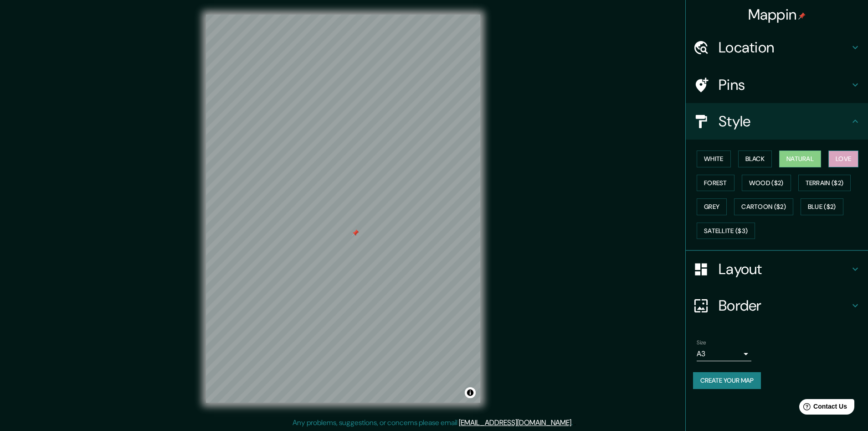 The width and height of the screenshot is (868, 431). Describe the element at coordinates (784, 269) in the screenshot. I see `h4: Layout` at that location.